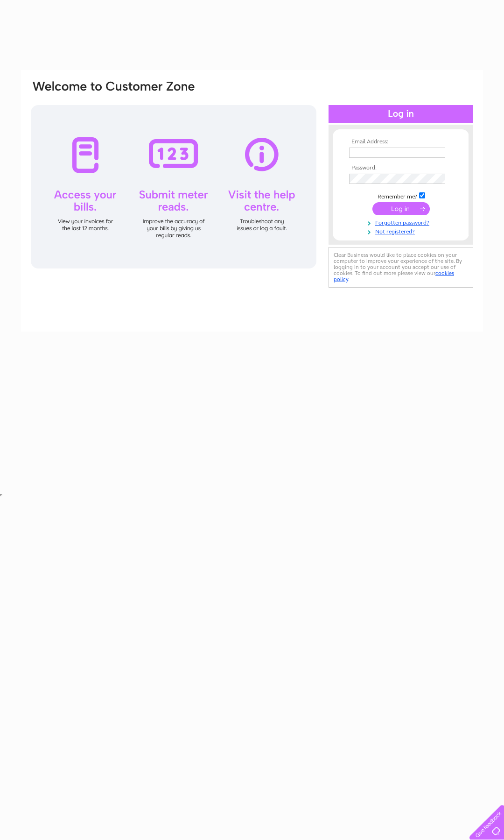 The image size is (504, 840). What do you see at coordinates (401, 196) in the screenshot?
I see `td: Remember me?` at bounding box center [401, 196].